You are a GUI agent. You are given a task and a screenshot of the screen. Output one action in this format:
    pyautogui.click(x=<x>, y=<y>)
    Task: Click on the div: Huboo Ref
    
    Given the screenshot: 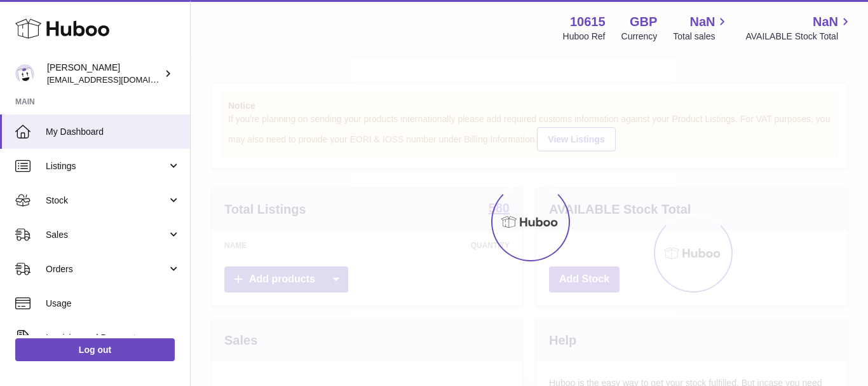 What is the action you would take?
    pyautogui.click(x=584, y=36)
    